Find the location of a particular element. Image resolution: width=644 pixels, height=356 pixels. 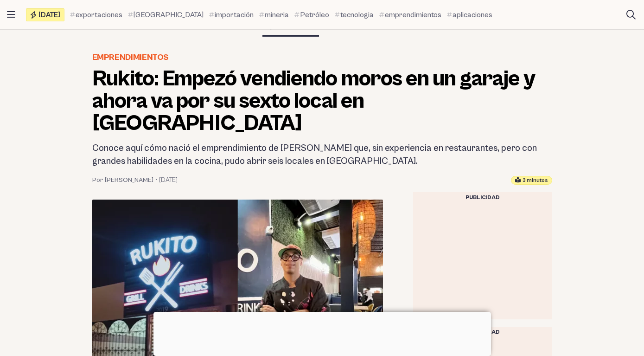

time: 14 julio, 2023 12:04 is located at coordinates (168, 180).